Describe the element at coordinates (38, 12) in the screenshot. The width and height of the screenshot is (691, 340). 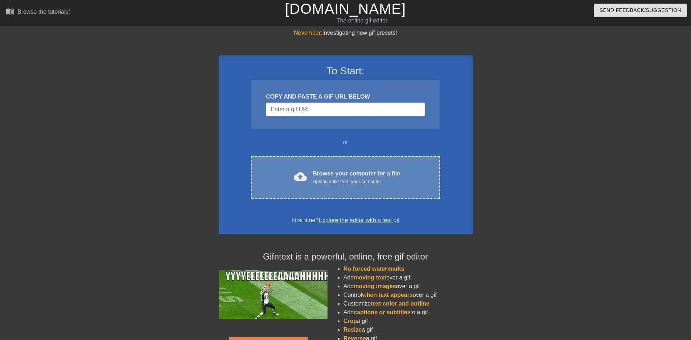
I see `a: Browse the tutorials!` at that location.